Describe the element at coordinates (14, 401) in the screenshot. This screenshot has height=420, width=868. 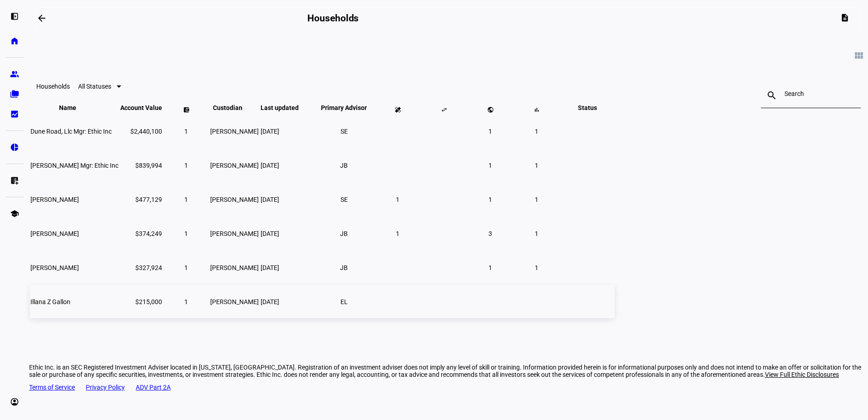
I see `eth-mat-symbol: account_circle` at that location.